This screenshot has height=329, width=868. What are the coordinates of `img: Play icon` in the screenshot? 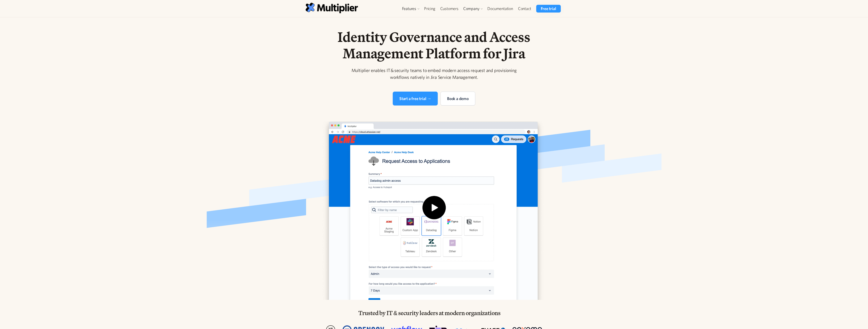 It's located at (434, 210).